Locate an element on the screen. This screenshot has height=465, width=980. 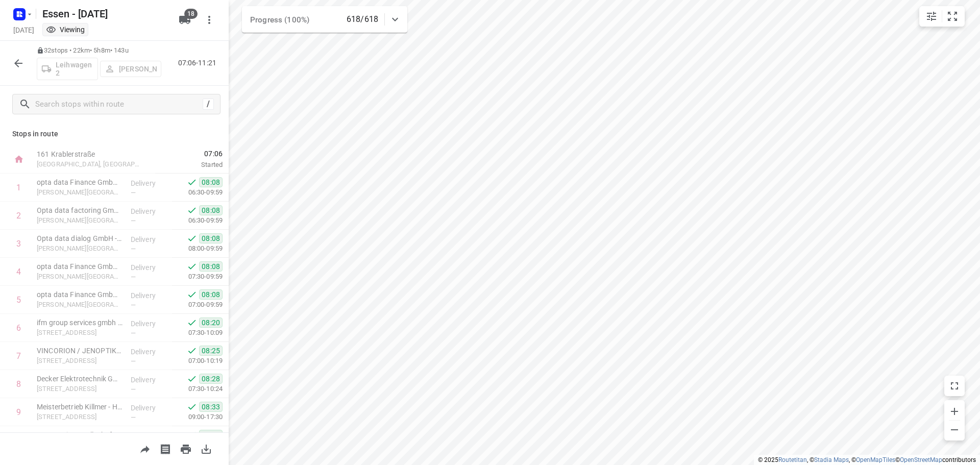
div: Progress (100%)618/618 is located at coordinates (325, 19).